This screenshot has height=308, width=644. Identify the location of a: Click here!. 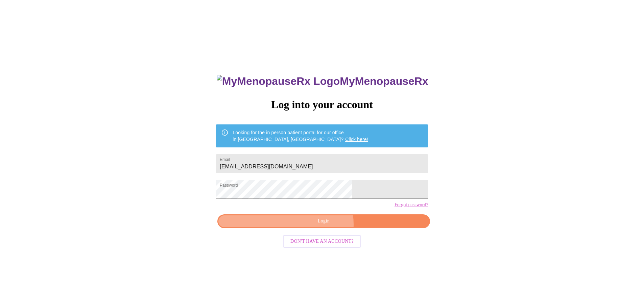
(357, 140).